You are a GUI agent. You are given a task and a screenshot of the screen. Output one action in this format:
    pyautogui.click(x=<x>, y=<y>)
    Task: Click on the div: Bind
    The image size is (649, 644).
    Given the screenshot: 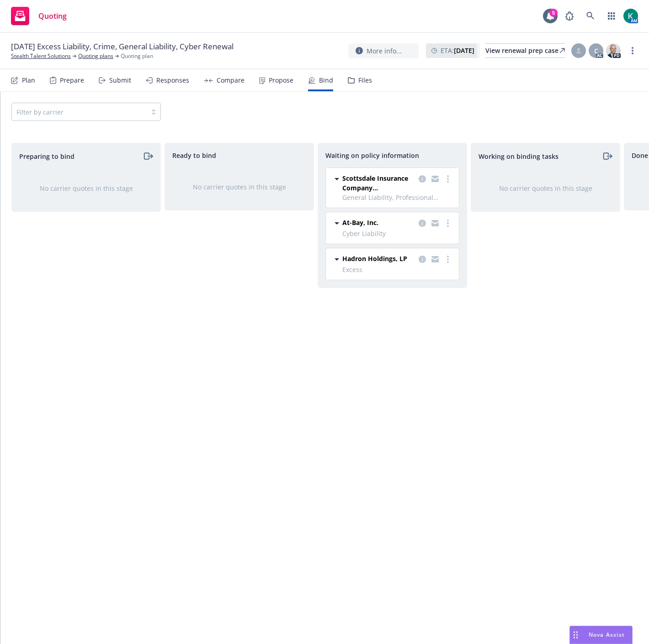 What is the action you would take?
    pyautogui.click(x=326, y=80)
    